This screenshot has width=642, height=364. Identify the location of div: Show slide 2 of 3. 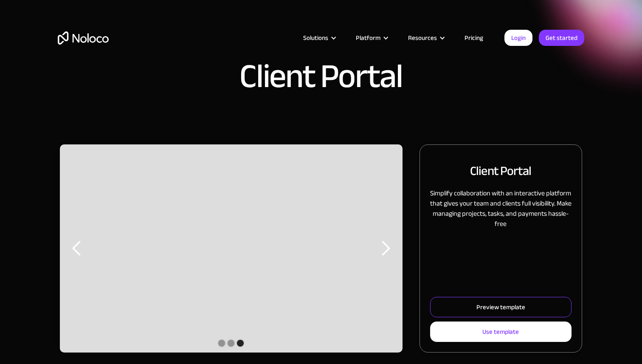
(231, 342).